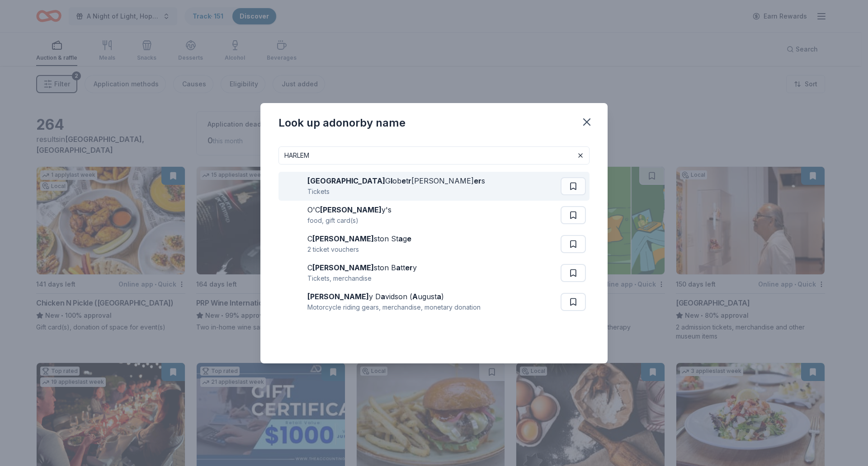 The width and height of the screenshot is (868, 466). What do you see at coordinates (359, 239) in the screenshot?
I see `div: C ston St g` at bounding box center [359, 239].